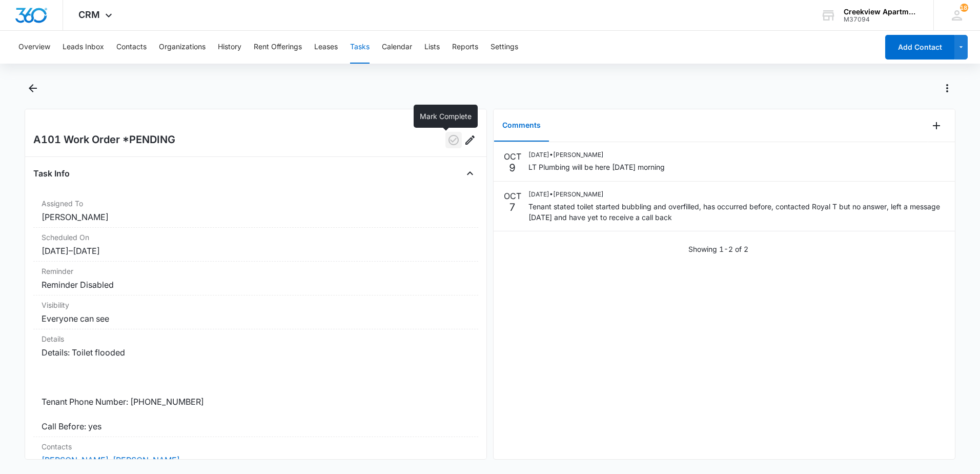  Describe the element at coordinates (229, 47) in the screenshot. I see `button: History` at that location.